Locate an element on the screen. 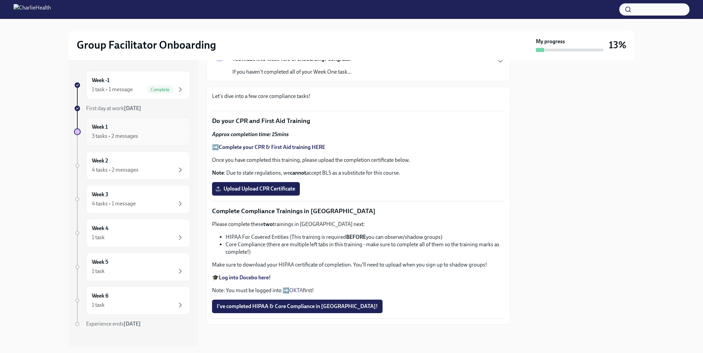 The height and width of the screenshot is (353, 703). p: If you haven't completed all of your Week One task... is located at coordinates (292, 72).